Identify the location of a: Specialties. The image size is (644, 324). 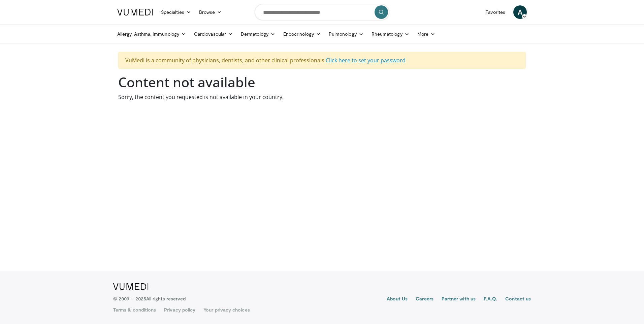
(176, 12).